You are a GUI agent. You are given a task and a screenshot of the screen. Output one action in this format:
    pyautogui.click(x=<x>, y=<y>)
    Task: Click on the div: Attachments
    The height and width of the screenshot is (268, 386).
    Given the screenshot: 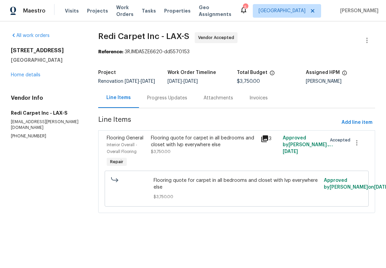 What is the action you would take?
    pyautogui.click(x=218, y=98)
    